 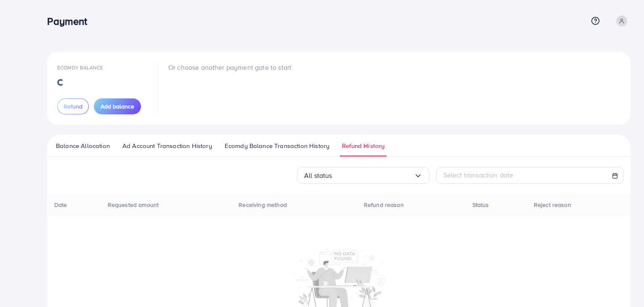 I want to click on span: Select transaction date, so click(x=478, y=175).